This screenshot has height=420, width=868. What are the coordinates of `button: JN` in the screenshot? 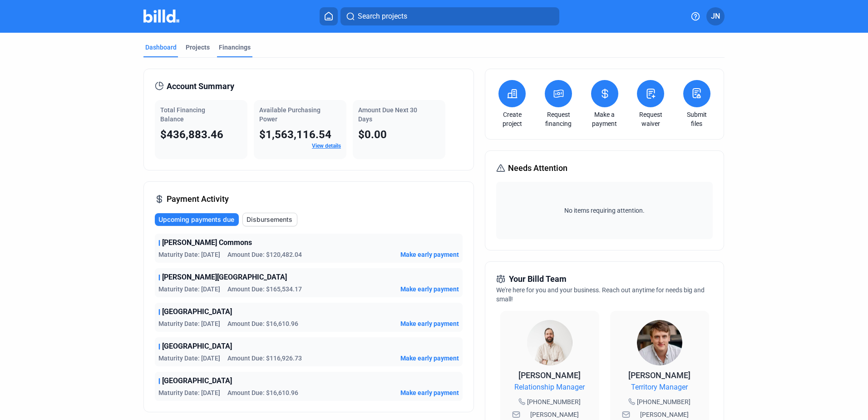 It's located at (715, 17).